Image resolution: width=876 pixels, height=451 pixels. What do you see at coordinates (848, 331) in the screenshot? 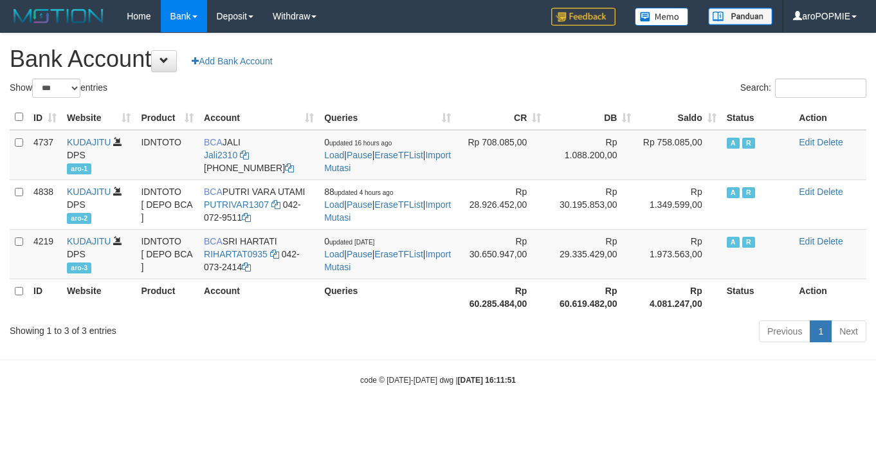
I see `a: Next` at bounding box center [848, 331].